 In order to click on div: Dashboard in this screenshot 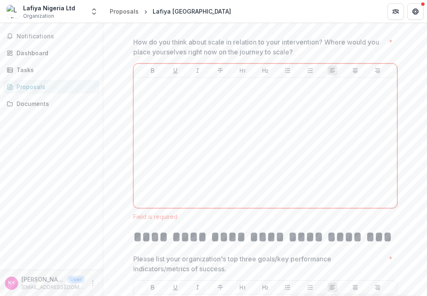, I will do `click(54, 53)`.